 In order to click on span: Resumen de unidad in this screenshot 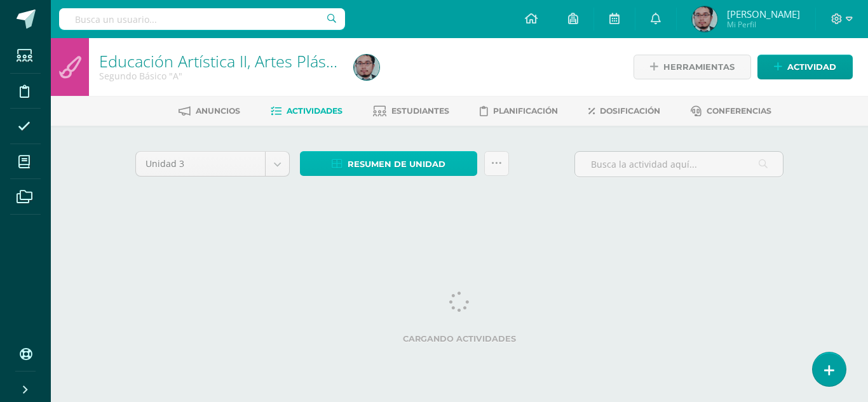, I will do `click(396, 164)`.